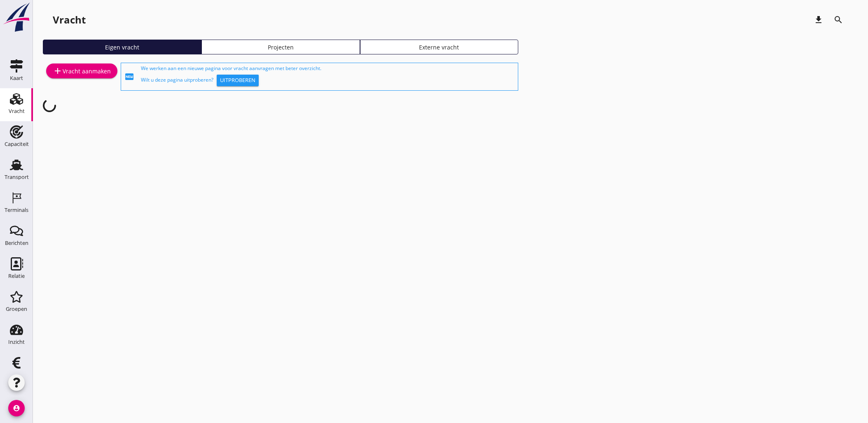 The height and width of the screenshot is (423, 868). Describe the element at coordinates (818, 20) in the screenshot. I see `i: download` at that location.